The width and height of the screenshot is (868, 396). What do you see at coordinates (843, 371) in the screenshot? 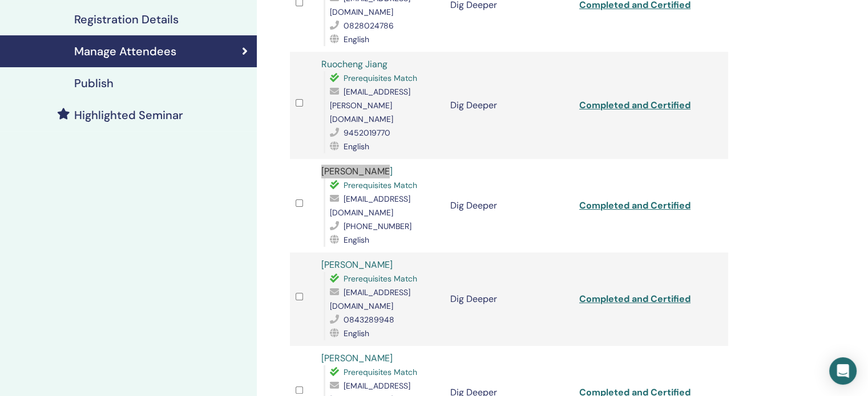
I see `div: Open Intercom Messenger` at bounding box center [843, 371].